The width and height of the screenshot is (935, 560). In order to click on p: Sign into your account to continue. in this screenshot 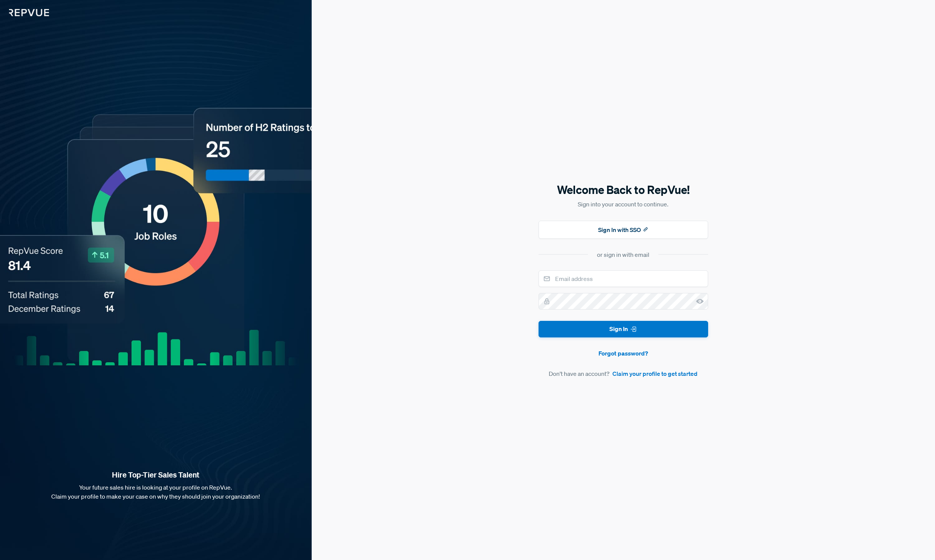, I will do `click(623, 204)`.